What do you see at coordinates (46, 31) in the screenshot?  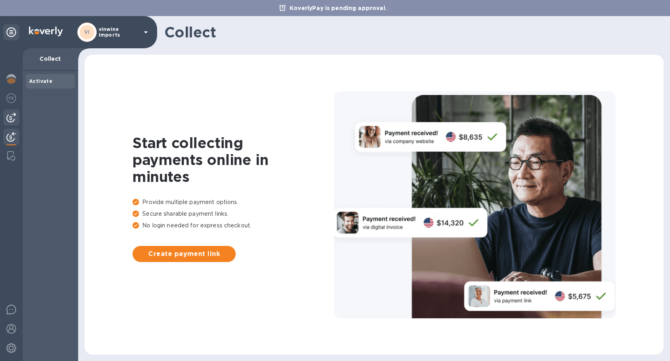 I see `img: Logo` at bounding box center [46, 31].